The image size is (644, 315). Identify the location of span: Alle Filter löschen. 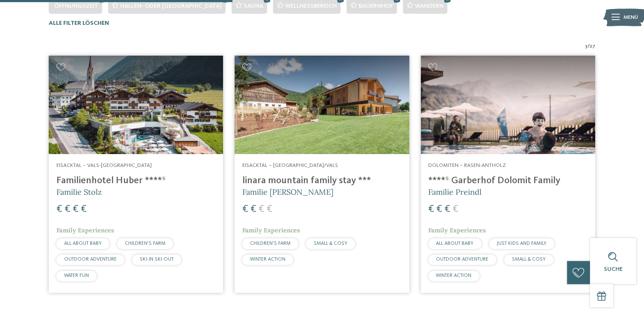
(78, 23).